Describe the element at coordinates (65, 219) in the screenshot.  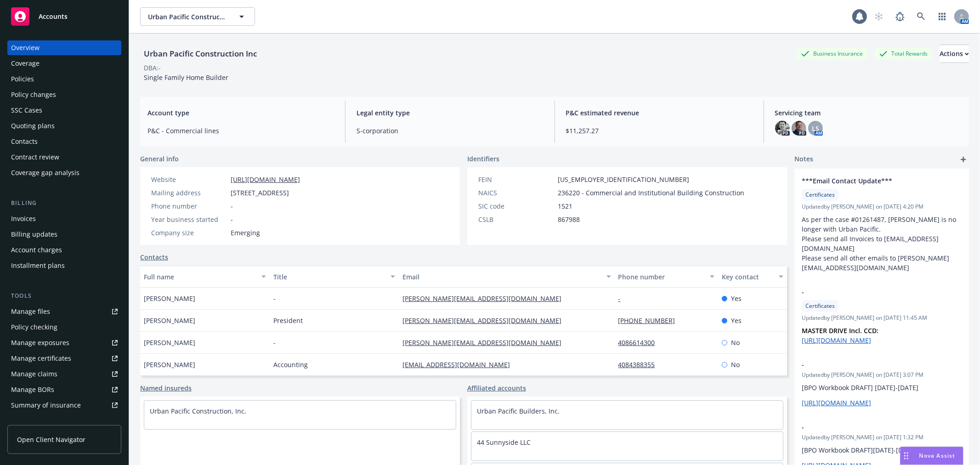
I see `a: Invoices` at that location.